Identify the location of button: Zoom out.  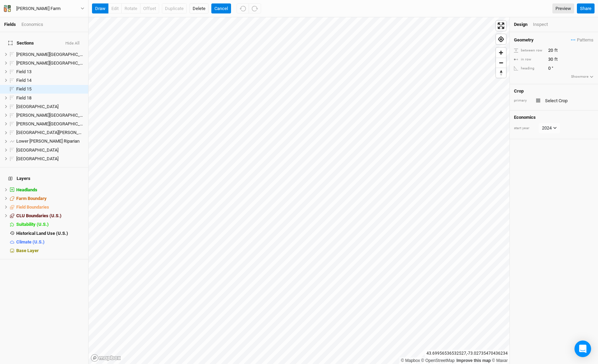
(501, 62).